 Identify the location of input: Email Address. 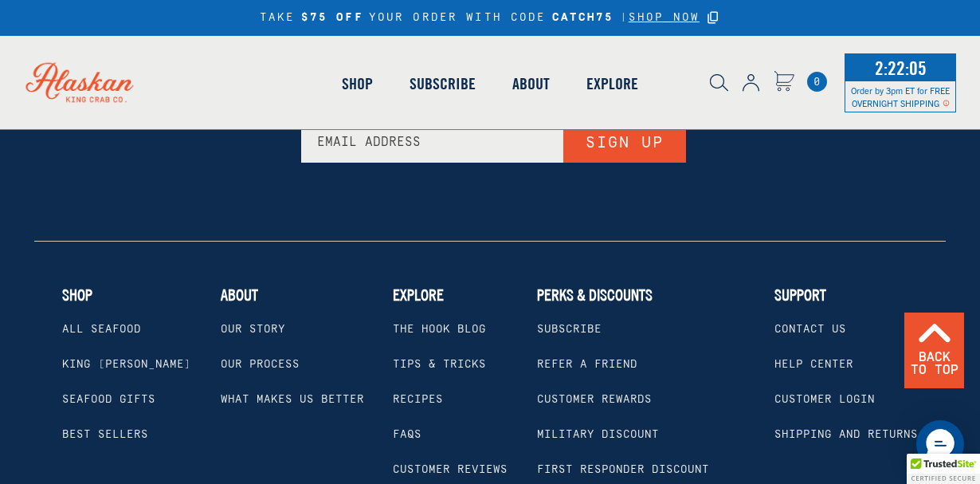
(432, 142).